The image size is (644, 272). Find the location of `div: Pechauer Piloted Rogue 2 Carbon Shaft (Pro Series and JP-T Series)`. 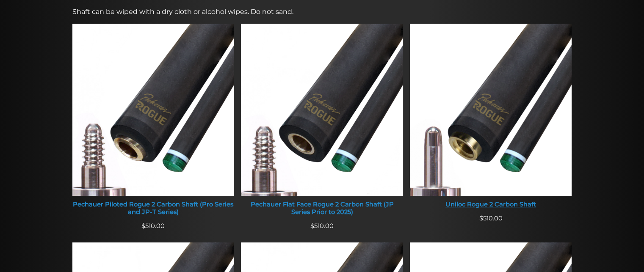

div: Pechauer Piloted Rogue 2 Carbon Shaft (Pro Series and JP-T Series) is located at coordinates (153, 208).